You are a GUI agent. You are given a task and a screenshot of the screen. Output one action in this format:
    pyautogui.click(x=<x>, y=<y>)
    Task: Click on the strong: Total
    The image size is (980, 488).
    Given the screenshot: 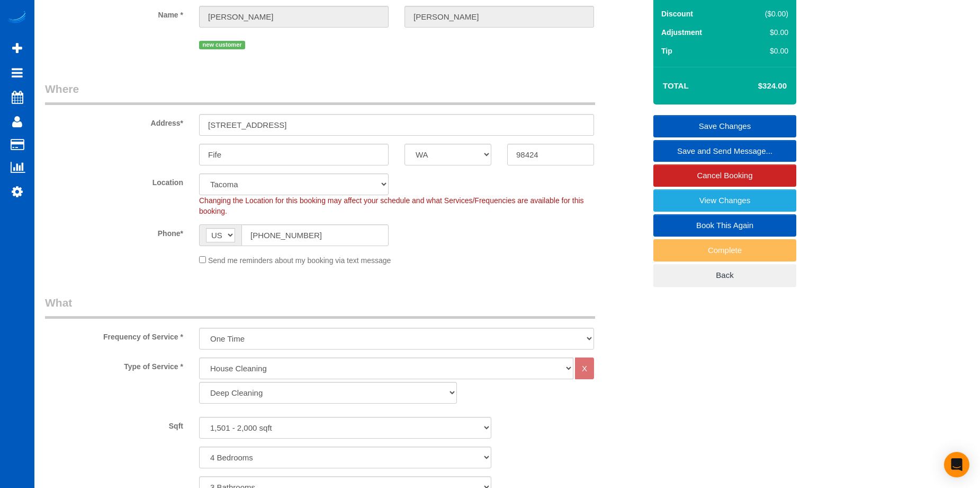 What is the action you would take?
    pyautogui.click(x=676, y=85)
    